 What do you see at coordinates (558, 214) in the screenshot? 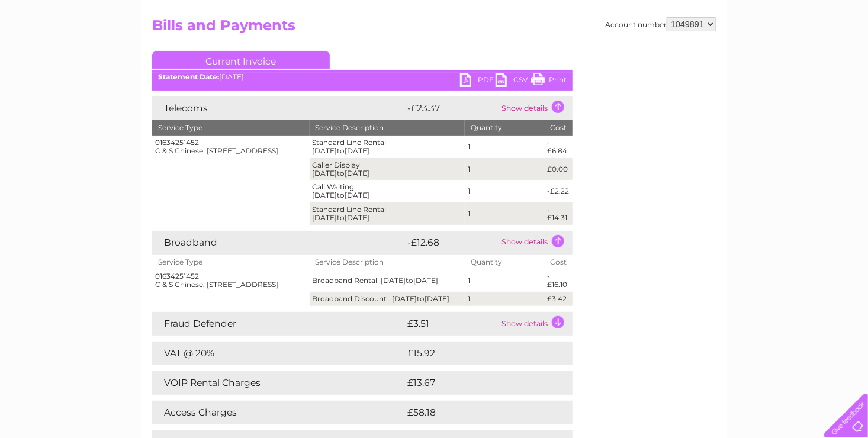
I see `td: -£14.31` at bounding box center [558, 214].